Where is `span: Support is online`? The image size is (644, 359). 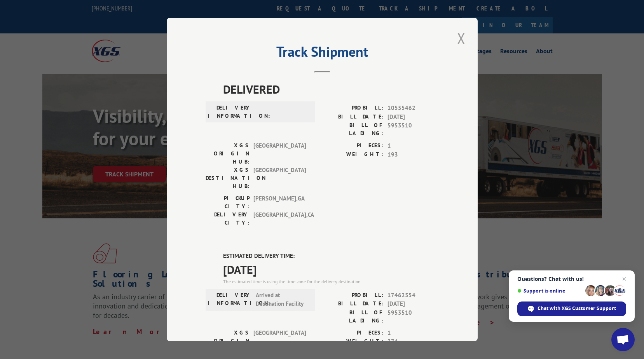
span: Support is online is located at coordinates (550, 291).